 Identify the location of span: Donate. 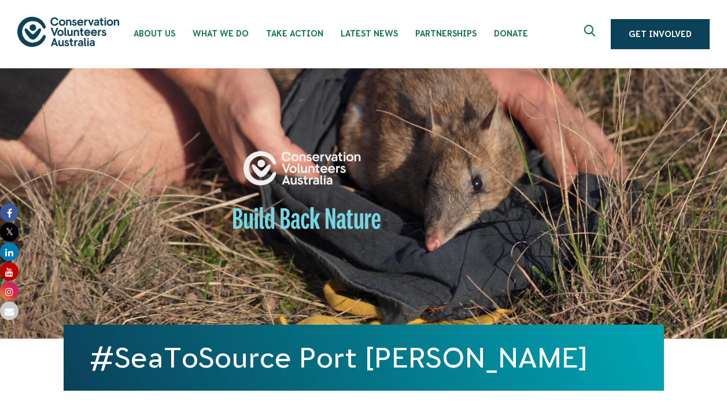
(511, 34).